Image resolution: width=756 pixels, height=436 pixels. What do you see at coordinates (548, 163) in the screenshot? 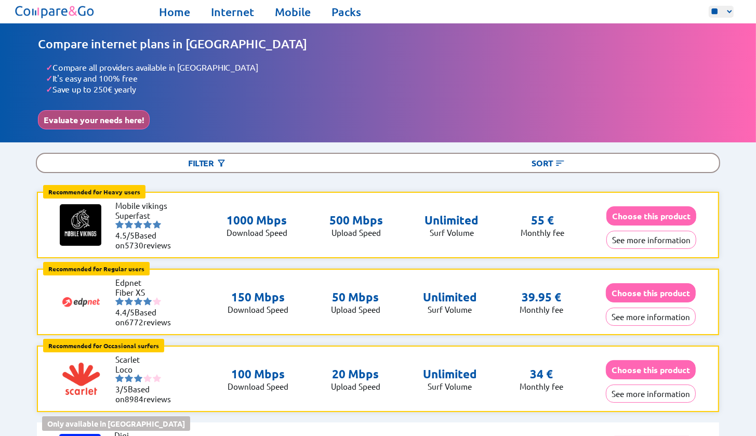
I see `div: Sort` at bounding box center [548, 163].